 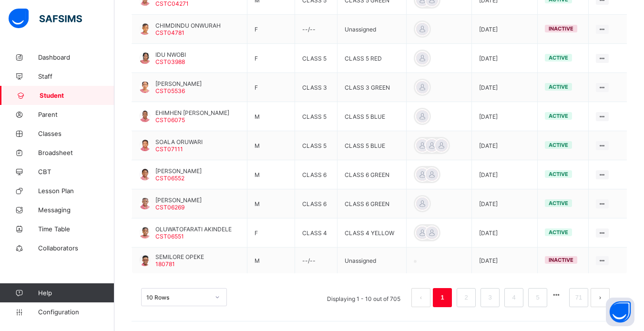 I want to click on span: CST06075, so click(x=171, y=120).